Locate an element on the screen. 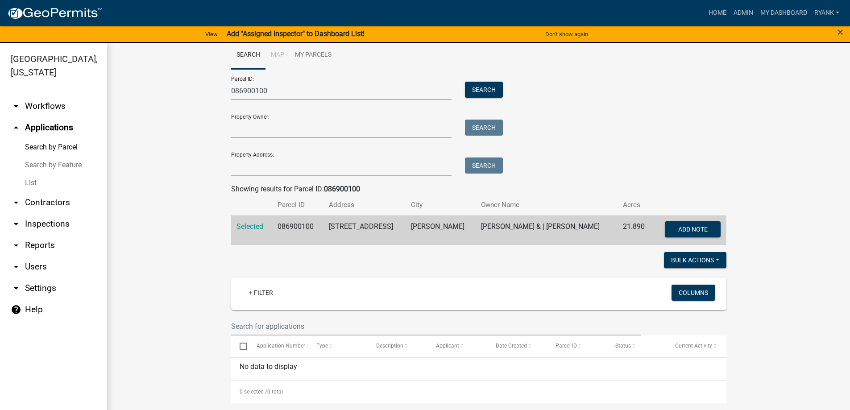 Image resolution: width=850 pixels, height=410 pixels. div: No data to display is located at coordinates (479, 369).